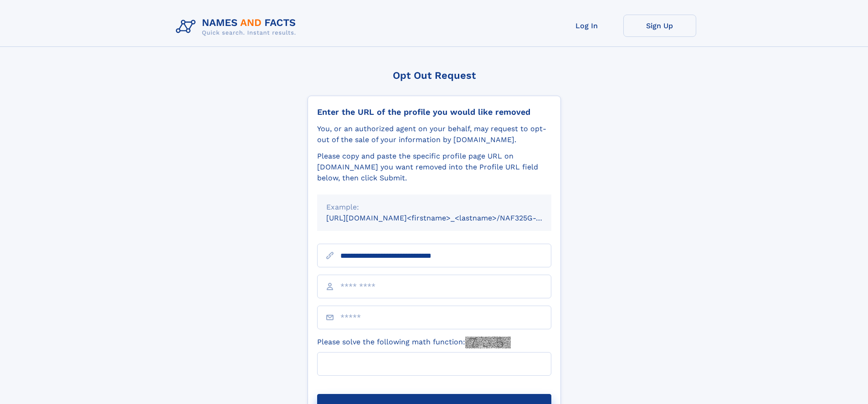 The width and height of the screenshot is (868, 404). Describe the element at coordinates (587, 26) in the screenshot. I see `a: Log In` at that location.